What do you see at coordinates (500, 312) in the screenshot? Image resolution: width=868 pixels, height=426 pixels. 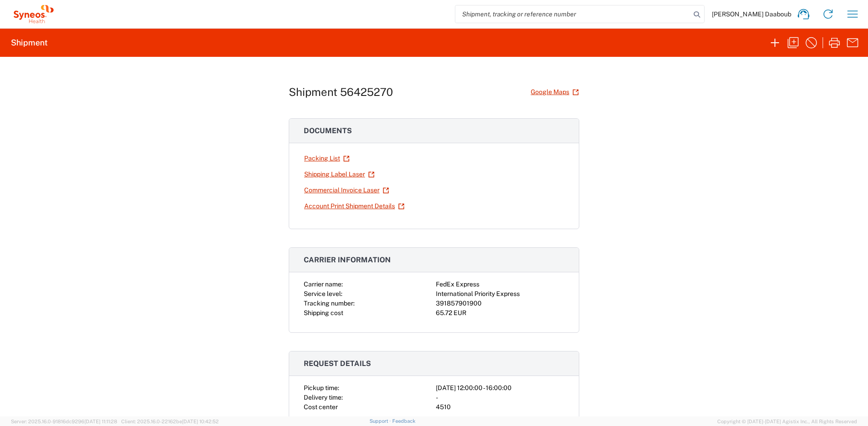 I see `div: 65.72 EUR` at bounding box center [500, 312].